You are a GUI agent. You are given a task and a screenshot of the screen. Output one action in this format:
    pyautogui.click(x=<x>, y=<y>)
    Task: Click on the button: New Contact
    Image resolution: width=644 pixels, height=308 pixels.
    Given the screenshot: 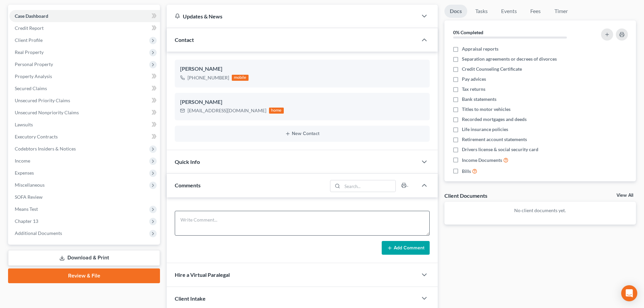 What is the action you would take?
    pyautogui.click(x=302, y=133)
    